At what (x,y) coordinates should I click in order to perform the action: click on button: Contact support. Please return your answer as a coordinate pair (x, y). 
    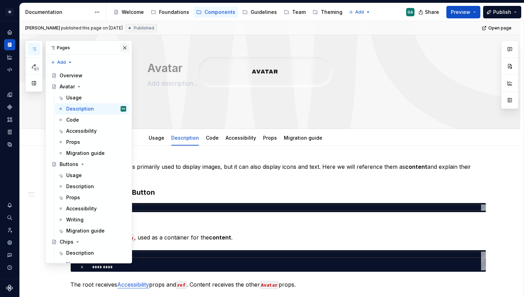
    Looking at the image, I should click on (10, 255).